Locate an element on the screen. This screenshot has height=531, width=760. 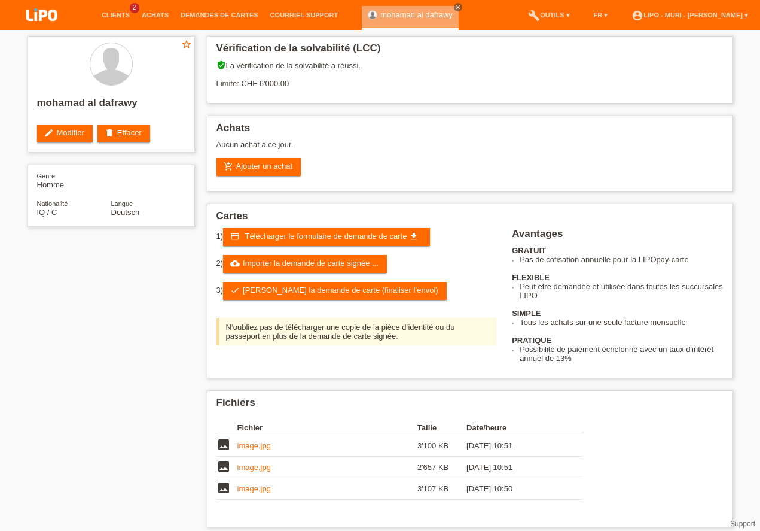
a: add_shopping_cartAjouter un achat is located at coordinates (259, 167).